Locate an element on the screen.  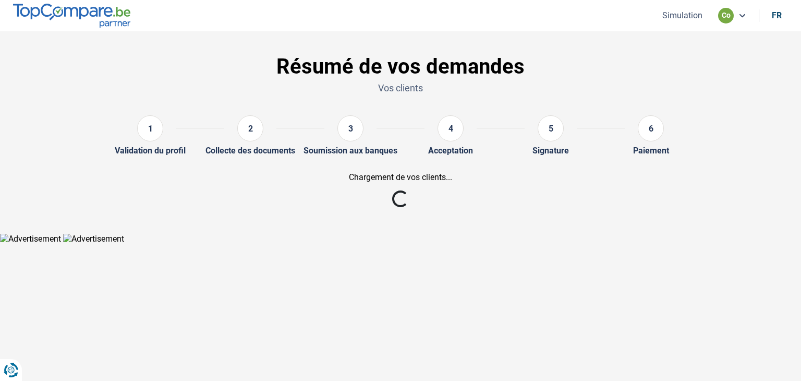
div: Chargement de vos clients... is located at coordinates (400, 177).